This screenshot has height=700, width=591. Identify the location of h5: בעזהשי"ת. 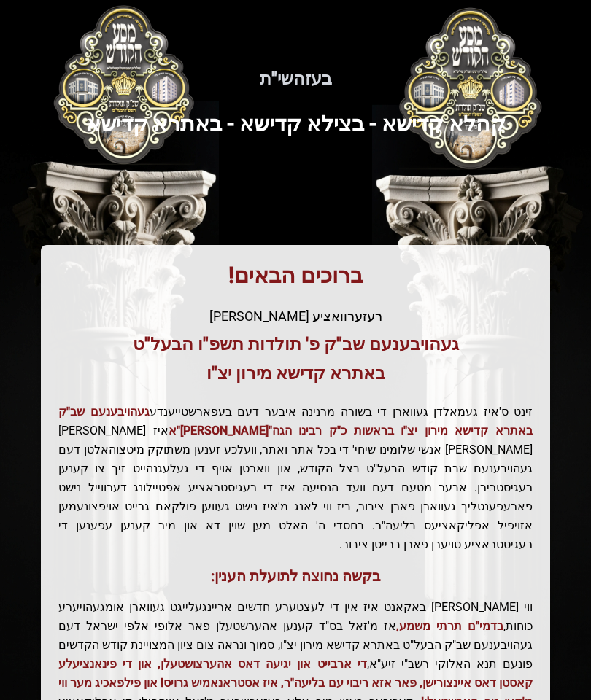
(296, 79).